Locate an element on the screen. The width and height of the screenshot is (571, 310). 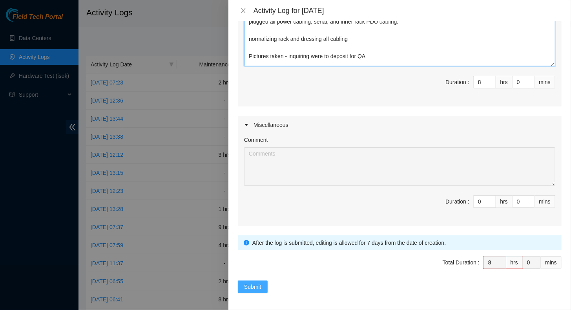
button: Submit is located at coordinates (253, 286).